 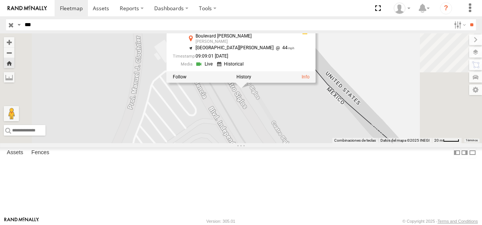 What do you see at coordinates (459, 25) in the screenshot?
I see `label: Search Filter Options` at bounding box center [459, 25].